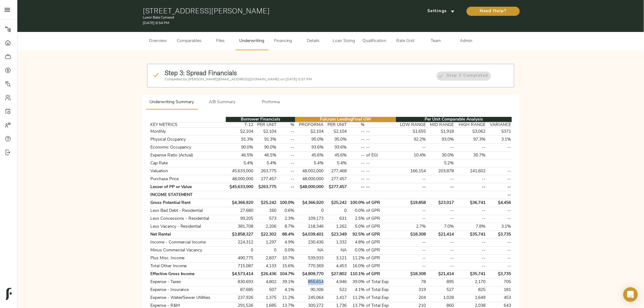 This screenshot has width=644, height=308. Describe the element at coordinates (187, 187) in the screenshot. I see `td: Lesser of PP or Value` at that location.